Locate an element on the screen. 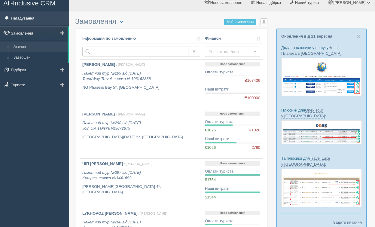  a: Завершені is located at coordinates (39, 58).